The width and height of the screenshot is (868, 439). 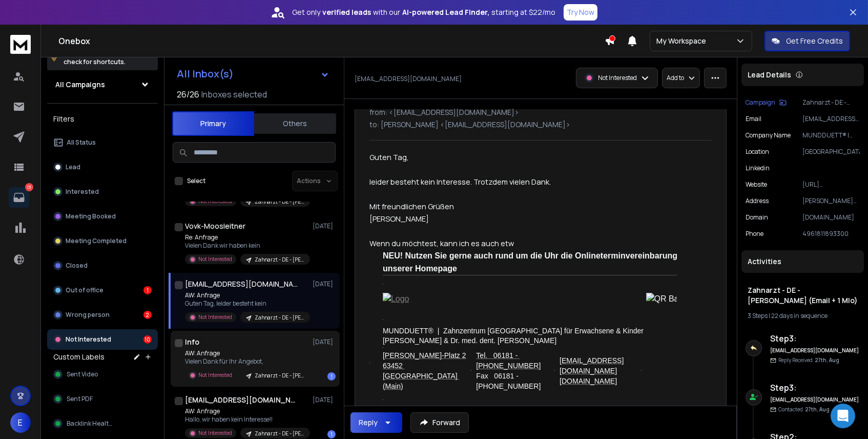 What do you see at coordinates (246, 304) in the screenshot?
I see `p: Guten Tag, leider besteht kein` at bounding box center [246, 304].